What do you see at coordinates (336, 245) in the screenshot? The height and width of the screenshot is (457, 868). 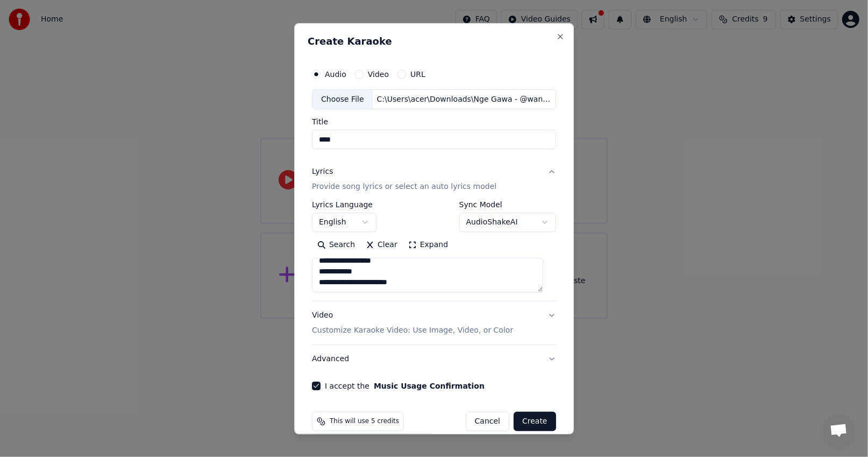 I see `button: Search` at bounding box center [336, 245].